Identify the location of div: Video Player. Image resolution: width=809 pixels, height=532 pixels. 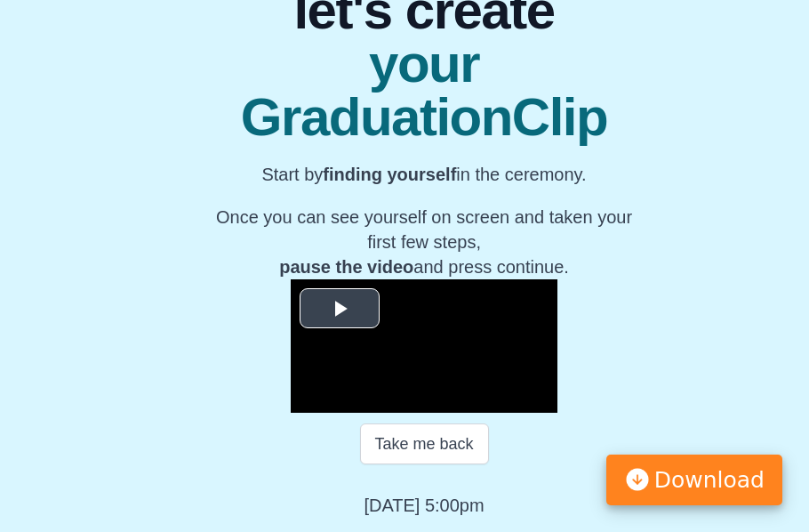
(424, 346).